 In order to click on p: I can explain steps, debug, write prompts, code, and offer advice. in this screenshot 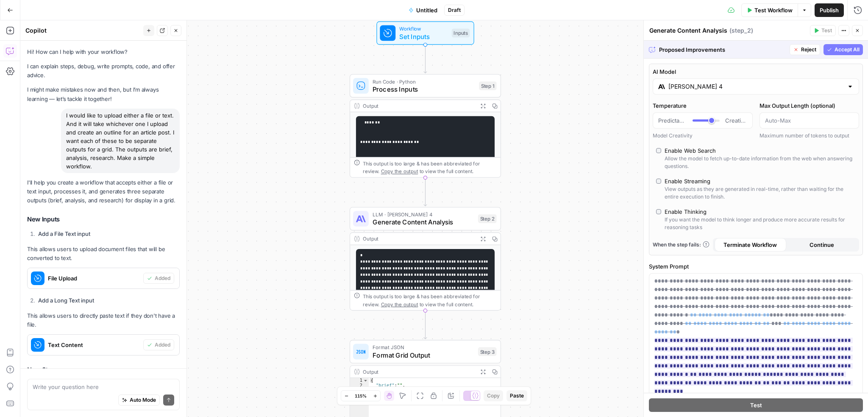, I will do `click(104, 70)`.